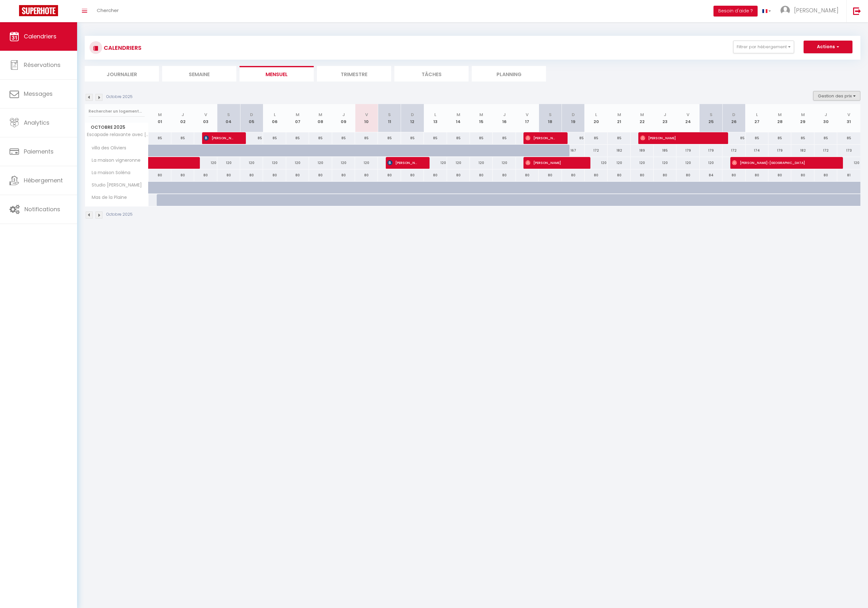  Describe the element at coordinates (836, 96) in the screenshot. I see `button: Gestion des prix` at that location.